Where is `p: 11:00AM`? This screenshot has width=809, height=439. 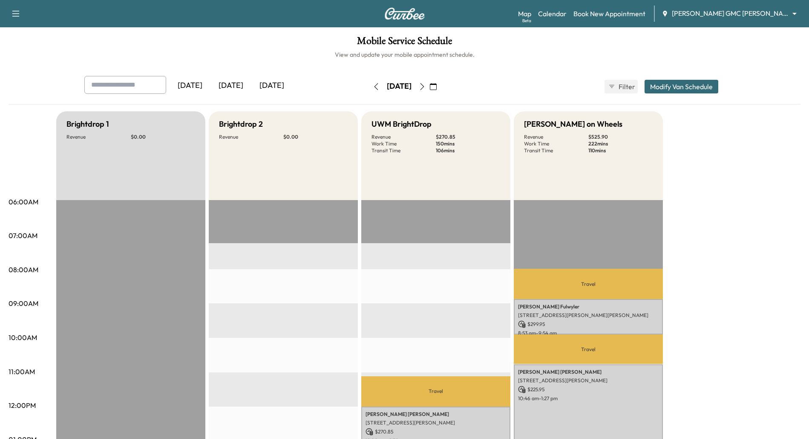 p: 11:00AM is located at coordinates (22, 371).